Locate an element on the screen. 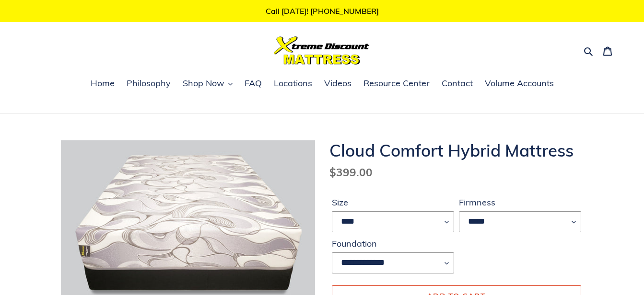 Image resolution: width=644 pixels, height=295 pixels. a: Volume Accounts is located at coordinates (519, 84).